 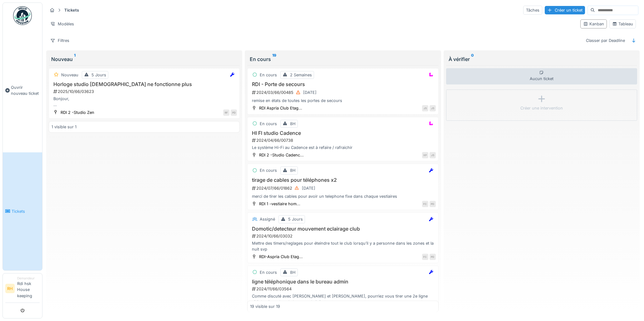 What do you see at coordinates (542, 108) in the screenshot?
I see `div: Créer une intervention` at bounding box center [542, 108].